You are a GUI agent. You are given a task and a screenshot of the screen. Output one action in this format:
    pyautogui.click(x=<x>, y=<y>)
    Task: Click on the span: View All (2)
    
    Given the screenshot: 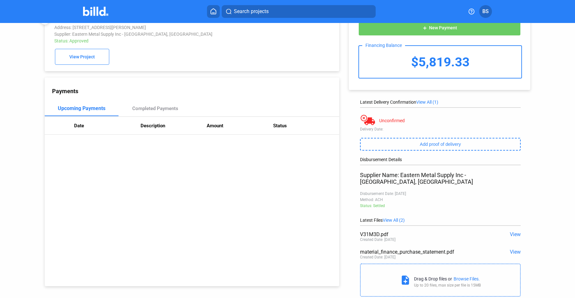 What is the action you would take?
    pyautogui.click(x=393, y=220)
    